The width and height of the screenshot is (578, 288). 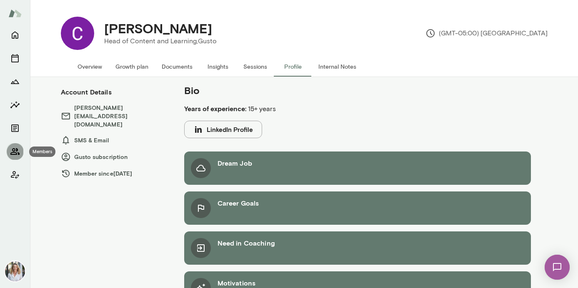 I want to click on h6: Dream Job, so click(x=235, y=163).